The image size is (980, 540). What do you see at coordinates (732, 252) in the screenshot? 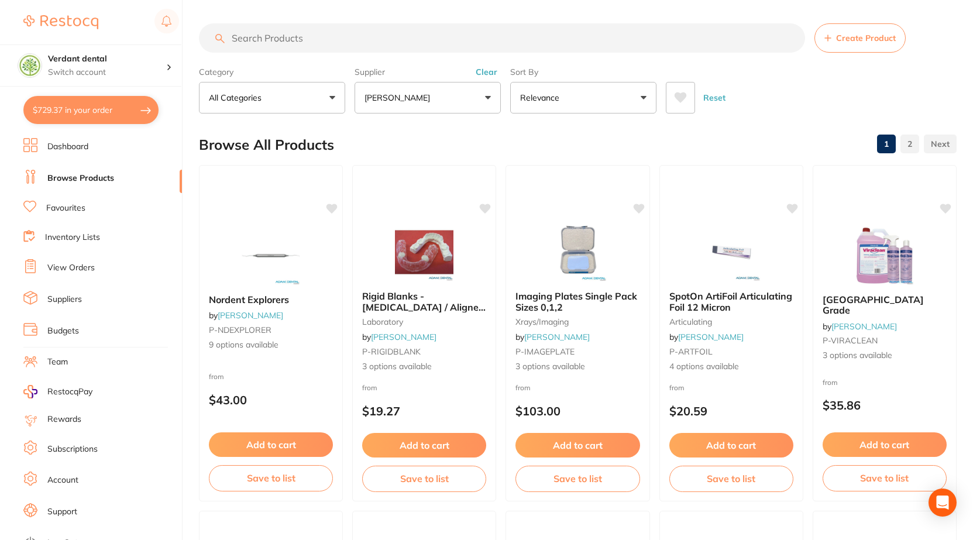
I see `img: SpotOn ArtiFoil Articulating Foil 12 Micron` at bounding box center [732, 252].